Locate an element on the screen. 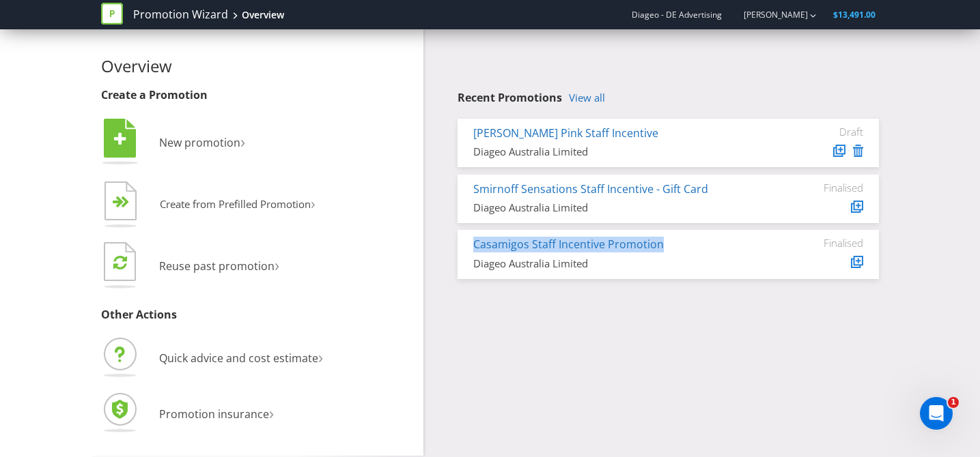  span: Diageo - DE Advertising is located at coordinates (677, 14).